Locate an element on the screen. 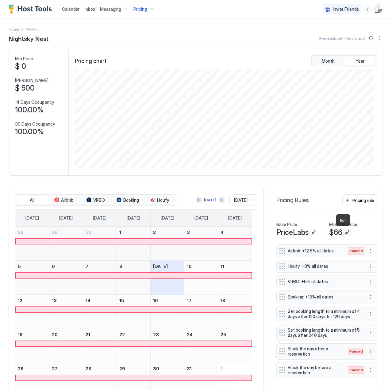 The width and height of the screenshot is (392, 390). a: October 7, 2025 is located at coordinates (100, 266).